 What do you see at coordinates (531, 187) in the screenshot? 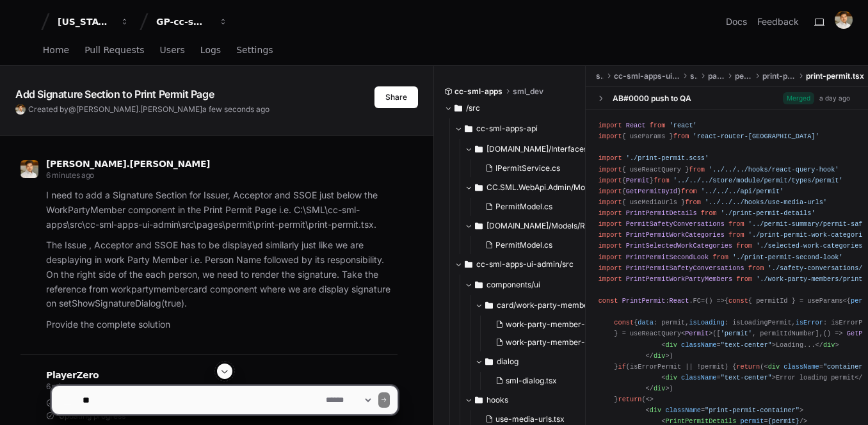
I see `button: CC.SML.WebApi.Admin/Models/Responses` at bounding box center [531, 187].